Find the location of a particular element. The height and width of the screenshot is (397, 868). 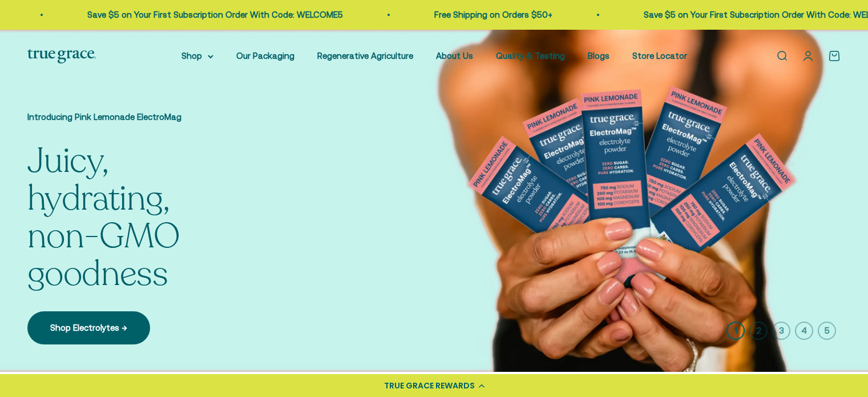

a: Free Shipping on Orders $50+ is located at coordinates (492, 14).